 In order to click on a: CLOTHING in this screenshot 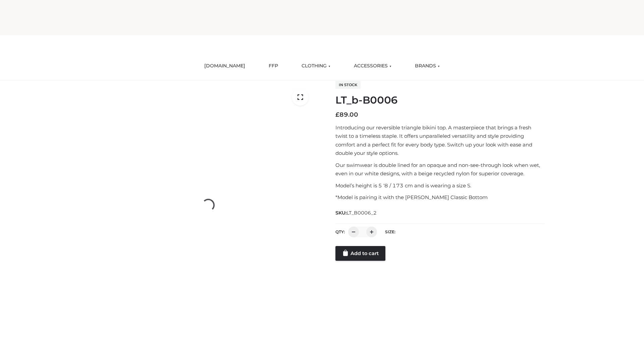, I will do `click(316, 66)`.